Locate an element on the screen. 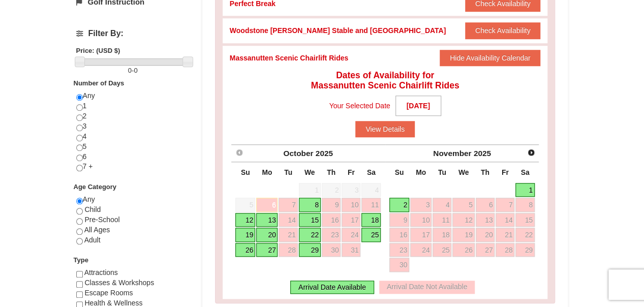 This screenshot has height=307, width=644. h4: Dates of Availability for Massanutten Scenic Chairlift Rides is located at coordinates (385, 80).